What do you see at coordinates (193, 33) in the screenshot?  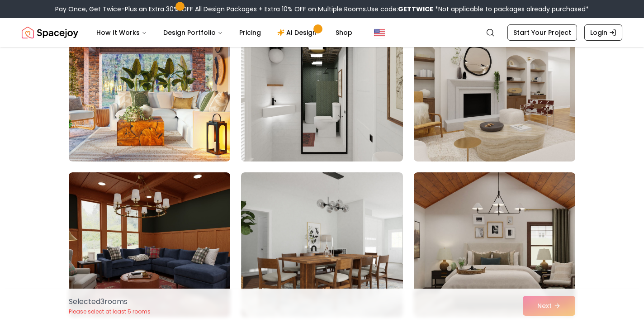 I see `button: Design Portfolio` at bounding box center [193, 33].